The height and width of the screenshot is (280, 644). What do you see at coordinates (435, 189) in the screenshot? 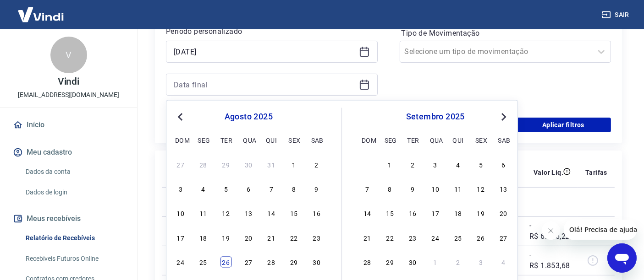
I see `div: Choose quarta-feira, 10 de setembro de 2025` at bounding box center [435, 189].